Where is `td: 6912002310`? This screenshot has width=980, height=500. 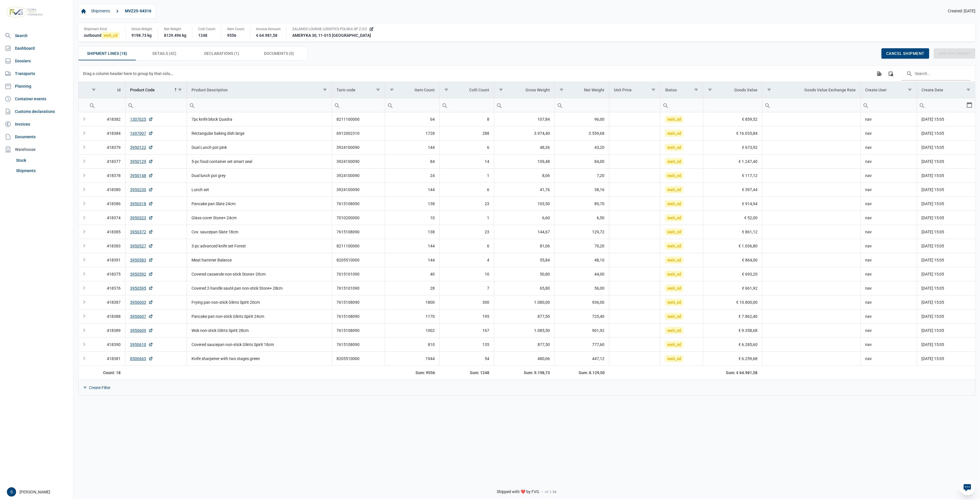
td: 6912002310 is located at coordinates (359, 133).